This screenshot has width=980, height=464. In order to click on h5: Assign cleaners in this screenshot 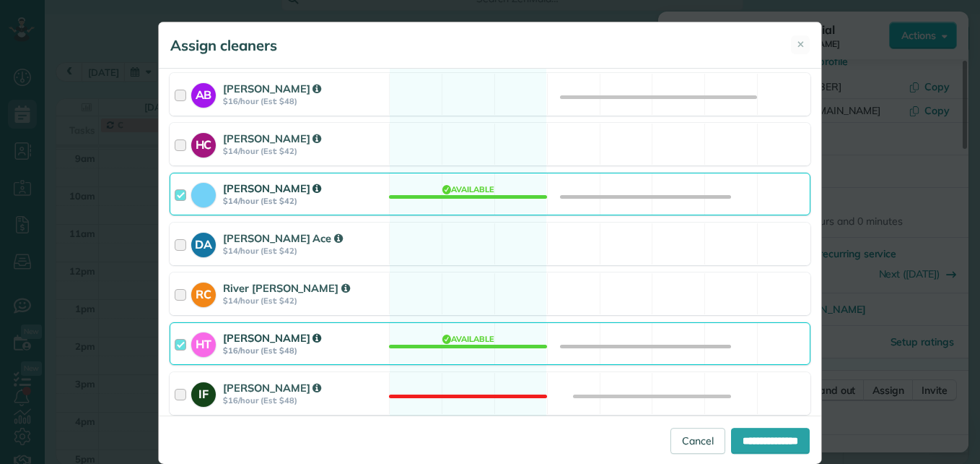, I will do `click(223, 46)`.